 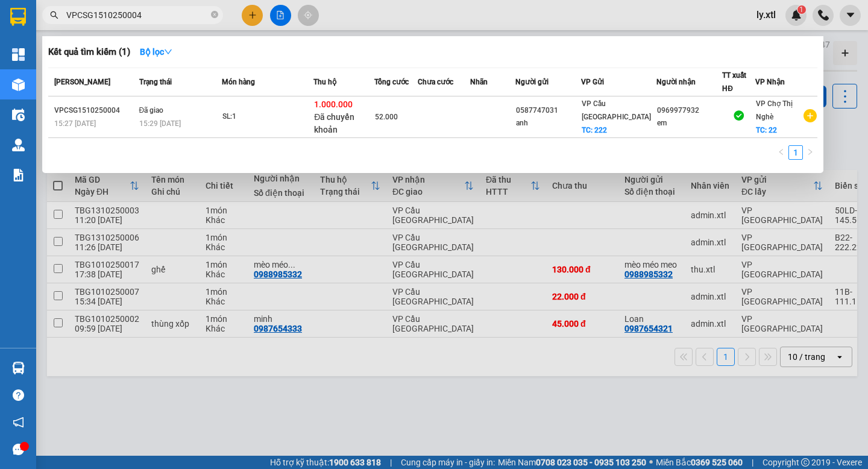 I want to click on span: VP Chợ Thị Nghè, so click(x=774, y=110).